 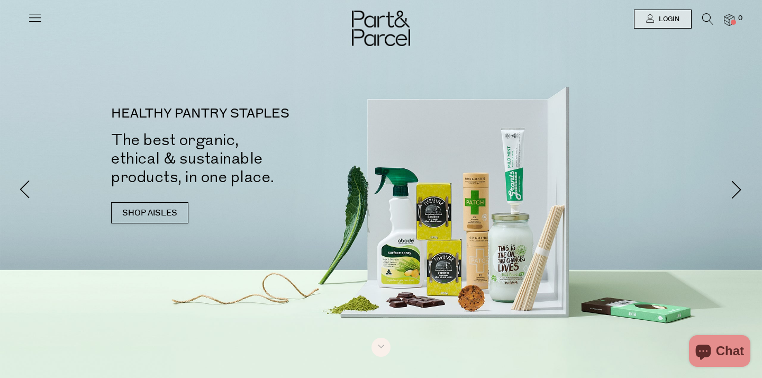 I want to click on span: Login, so click(x=668, y=19).